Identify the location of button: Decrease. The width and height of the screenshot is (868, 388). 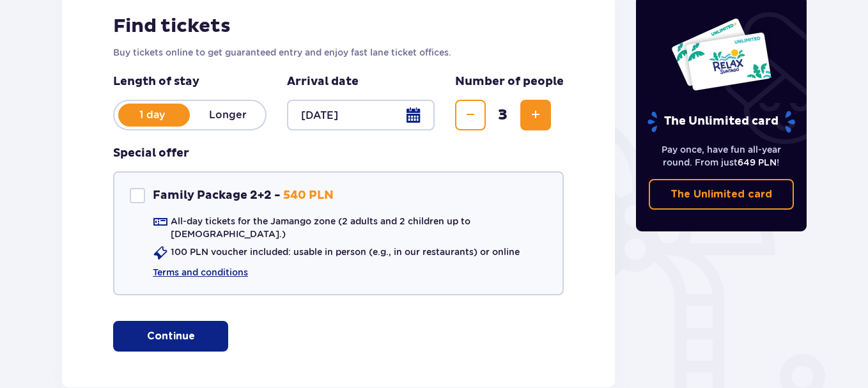
(471, 115).